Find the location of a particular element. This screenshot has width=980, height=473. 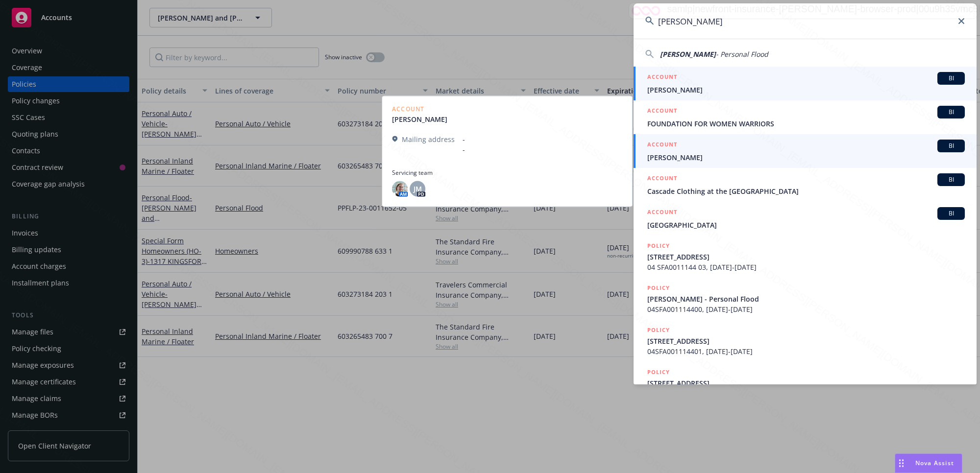

input: Search... is located at coordinates (805, 21).